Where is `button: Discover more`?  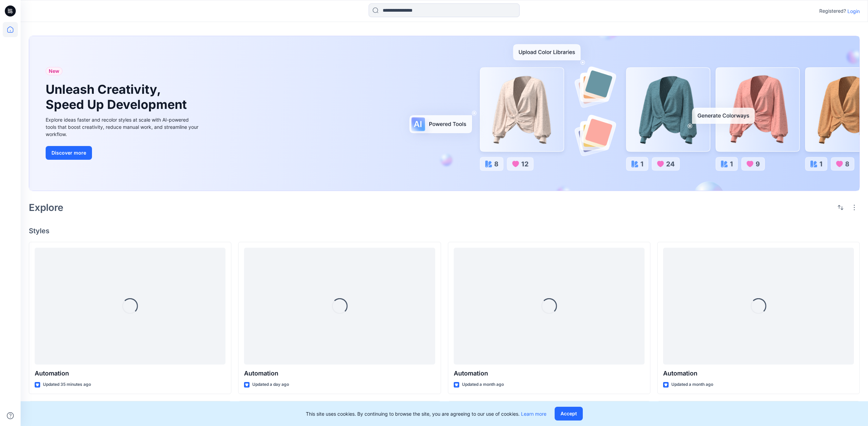 button: Discover more is located at coordinates (69, 153).